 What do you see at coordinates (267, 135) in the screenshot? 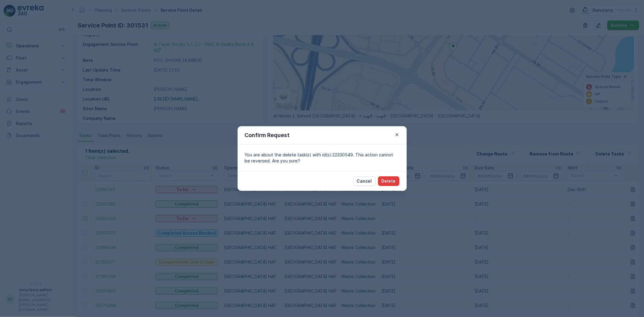
I see `p: Confirm Request` at bounding box center [267, 135].